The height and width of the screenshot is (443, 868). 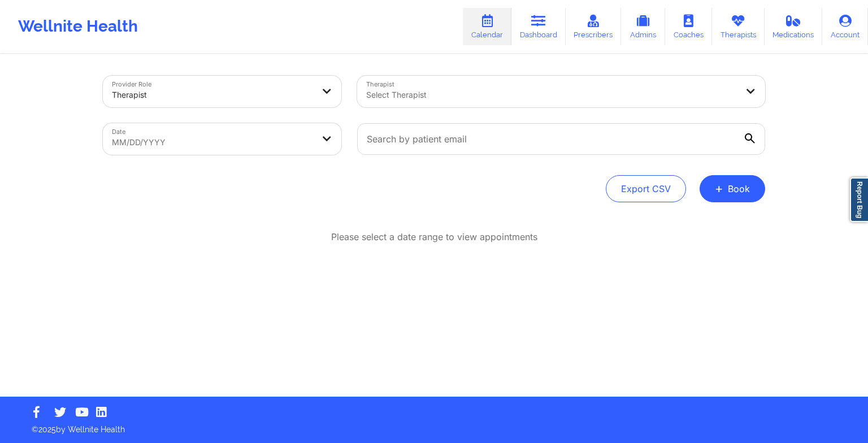 I want to click on a: Account, so click(x=845, y=26).